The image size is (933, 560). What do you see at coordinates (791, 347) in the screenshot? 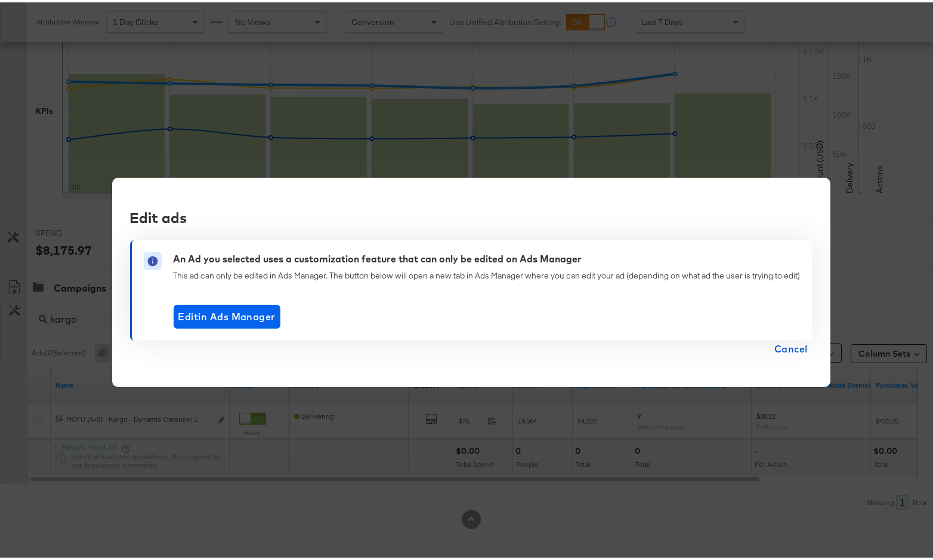
I see `span: Cancel` at bounding box center [791, 347].